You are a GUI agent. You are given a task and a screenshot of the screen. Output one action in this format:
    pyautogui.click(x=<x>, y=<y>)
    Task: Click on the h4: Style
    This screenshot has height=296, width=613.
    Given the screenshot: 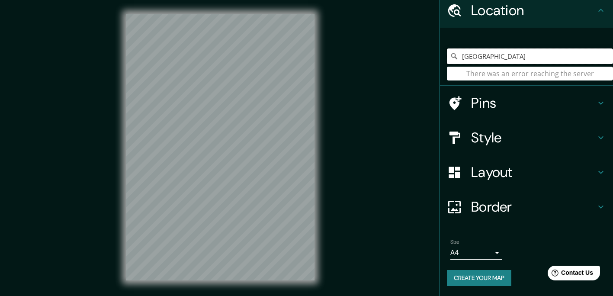 What is the action you would take?
    pyautogui.click(x=533, y=137)
    